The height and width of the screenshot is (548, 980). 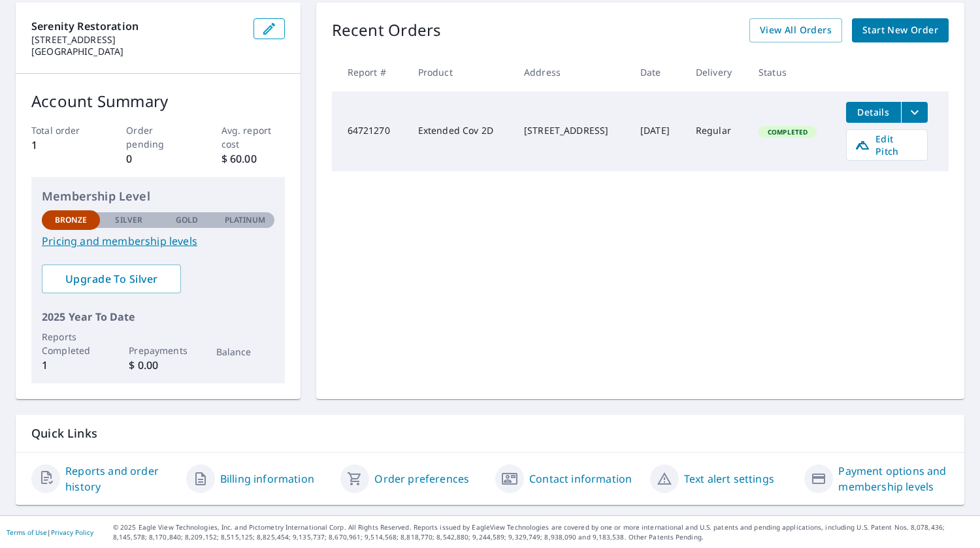 I want to click on th: Address, so click(x=572, y=72).